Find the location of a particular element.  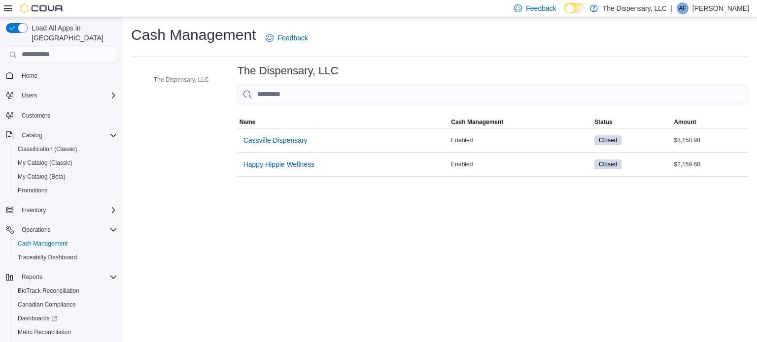

div: Adele Foltz is located at coordinates (682, 8).